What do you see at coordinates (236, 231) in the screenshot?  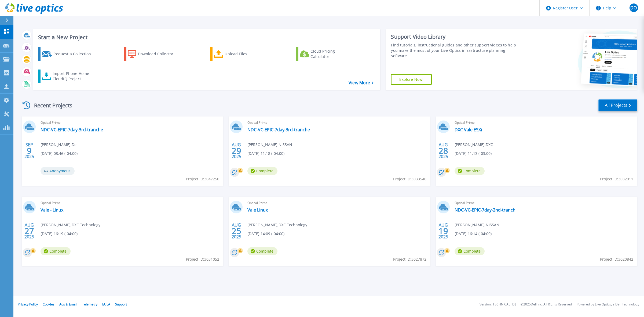 I see `span: 25` at bounding box center [236, 231].